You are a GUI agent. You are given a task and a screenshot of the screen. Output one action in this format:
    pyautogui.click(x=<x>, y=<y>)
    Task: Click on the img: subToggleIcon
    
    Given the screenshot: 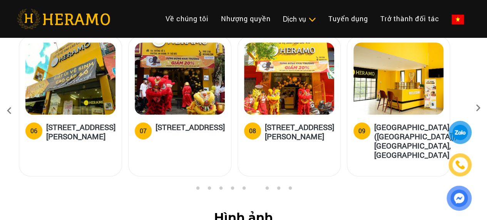 What is the action you would take?
    pyautogui.click(x=312, y=20)
    